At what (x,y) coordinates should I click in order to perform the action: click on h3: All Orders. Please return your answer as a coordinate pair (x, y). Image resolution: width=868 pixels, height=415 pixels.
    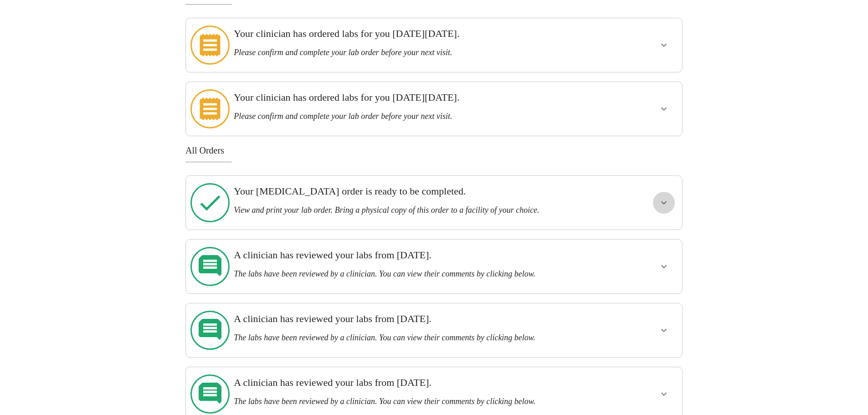
    Looking at the image, I should click on (434, 150).